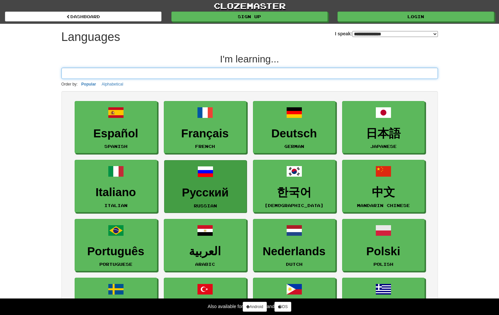 The width and height of the screenshot is (499, 315). What do you see at coordinates (250, 17) in the screenshot?
I see `a: Sign up` at bounding box center [250, 17].